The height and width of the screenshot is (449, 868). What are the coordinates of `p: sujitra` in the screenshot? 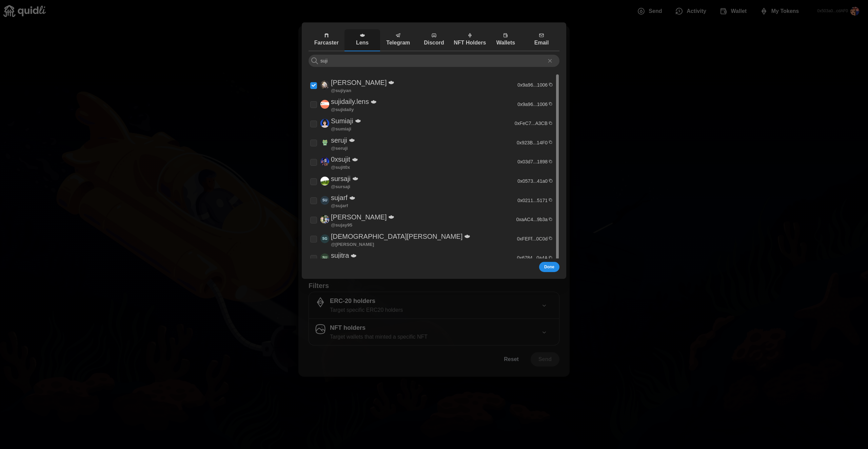 It's located at (339, 255).